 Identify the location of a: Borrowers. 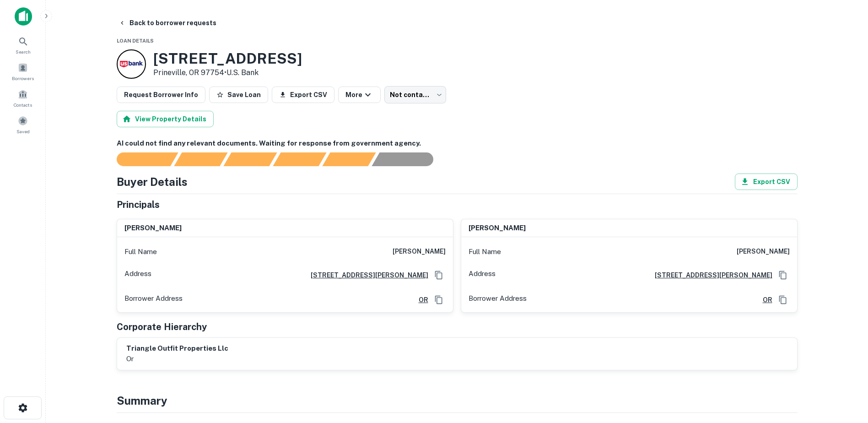
(23, 72).